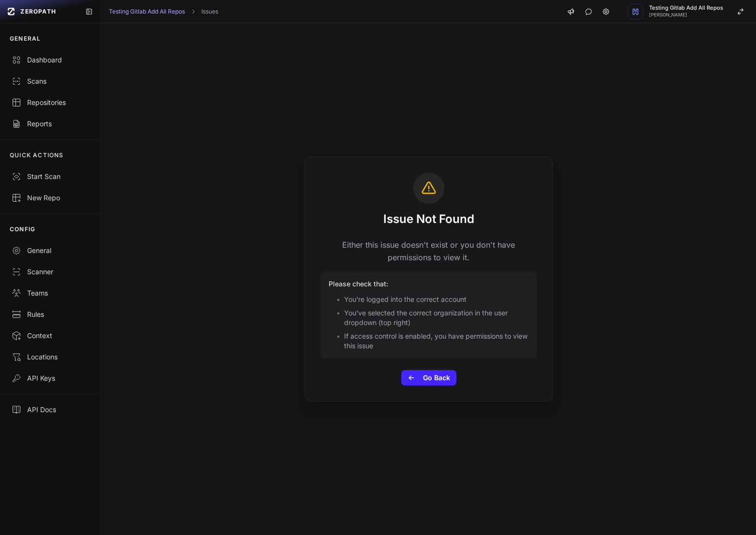 The width and height of the screenshot is (756, 535). What do you see at coordinates (429, 219) in the screenshot?
I see `h2: Issue Not Found` at bounding box center [429, 219].